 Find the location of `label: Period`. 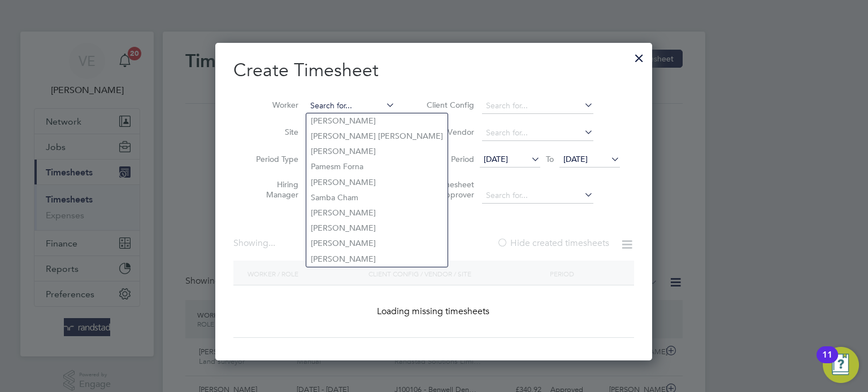

label: Period is located at coordinates (449, 159).